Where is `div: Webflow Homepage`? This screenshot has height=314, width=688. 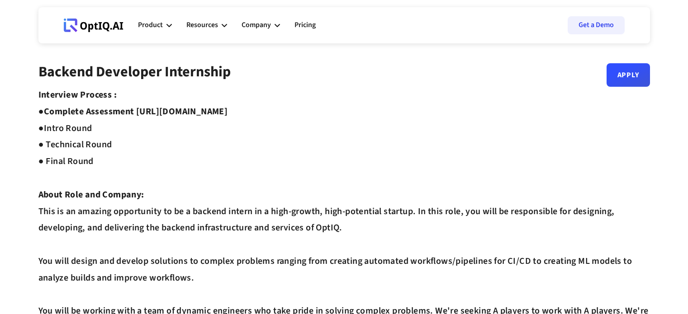 div: Webflow Homepage is located at coordinates (64, 32).